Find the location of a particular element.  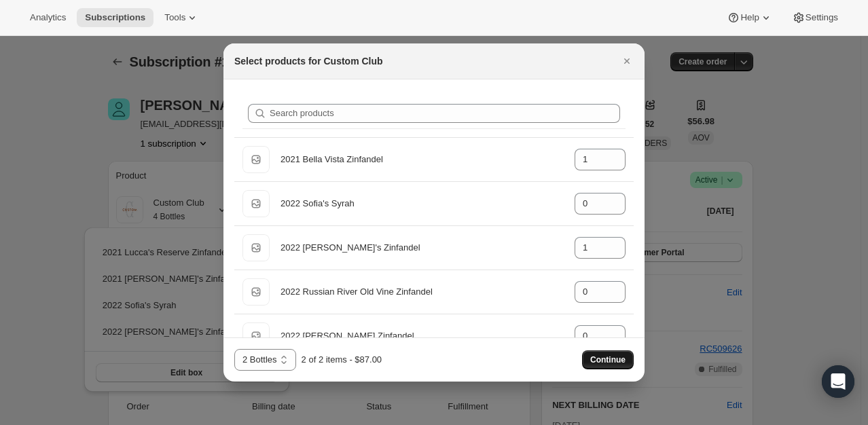

div: Open Intercom Messenger is located at coordinates (838, 381).